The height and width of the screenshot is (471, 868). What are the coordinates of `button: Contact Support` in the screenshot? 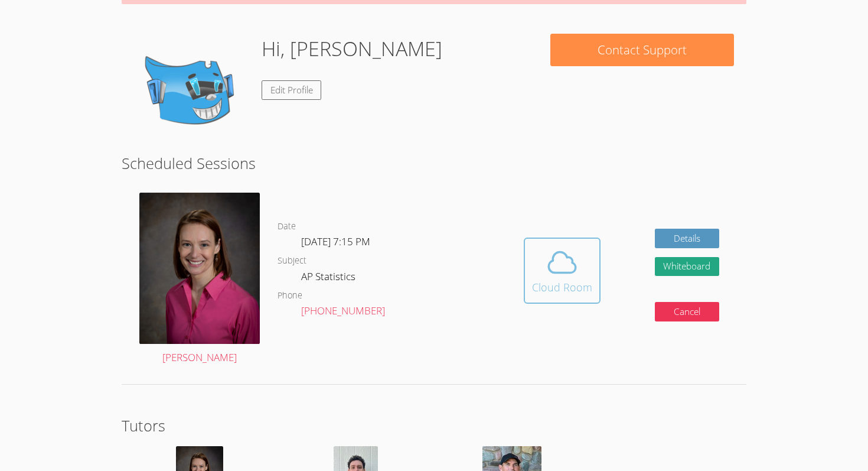 It's located at (642, 49).